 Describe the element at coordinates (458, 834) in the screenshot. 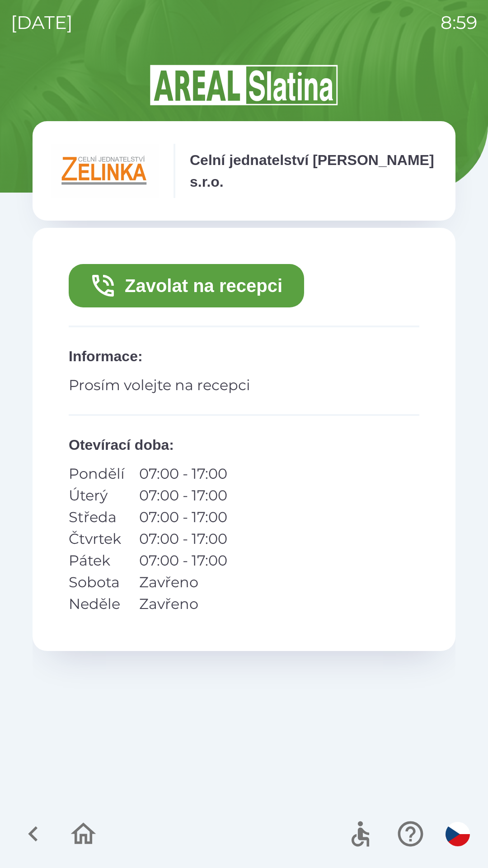

I see `img: cs flag` at that location.